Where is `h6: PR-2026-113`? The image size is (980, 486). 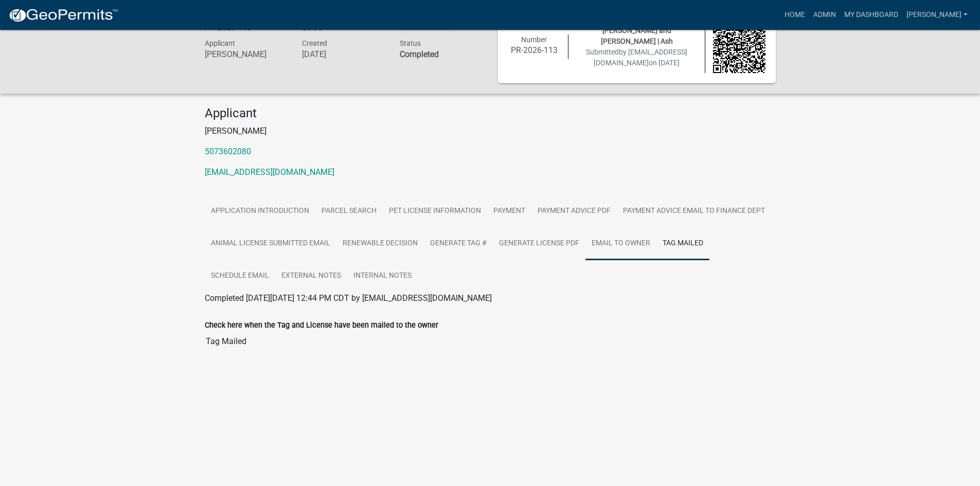 h6: PR-2026-113 is located at coordinates (534, 50).